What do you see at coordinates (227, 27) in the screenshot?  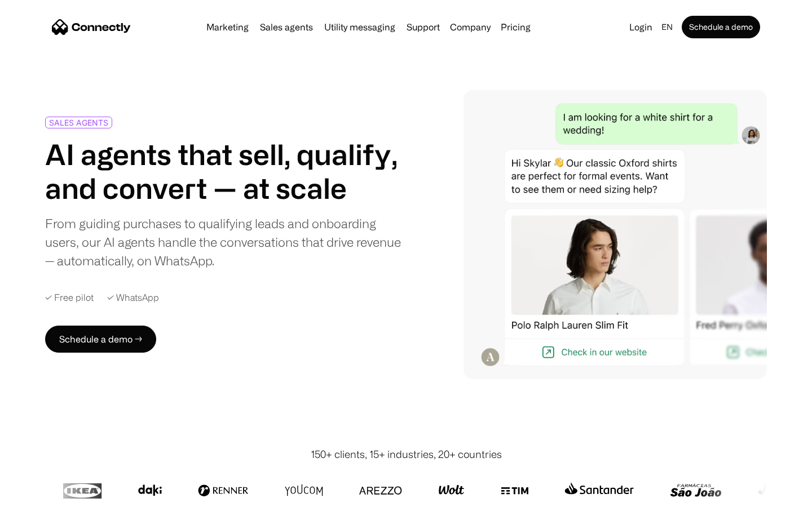 I see `a: Marketing` at bounding box center [227, 27].